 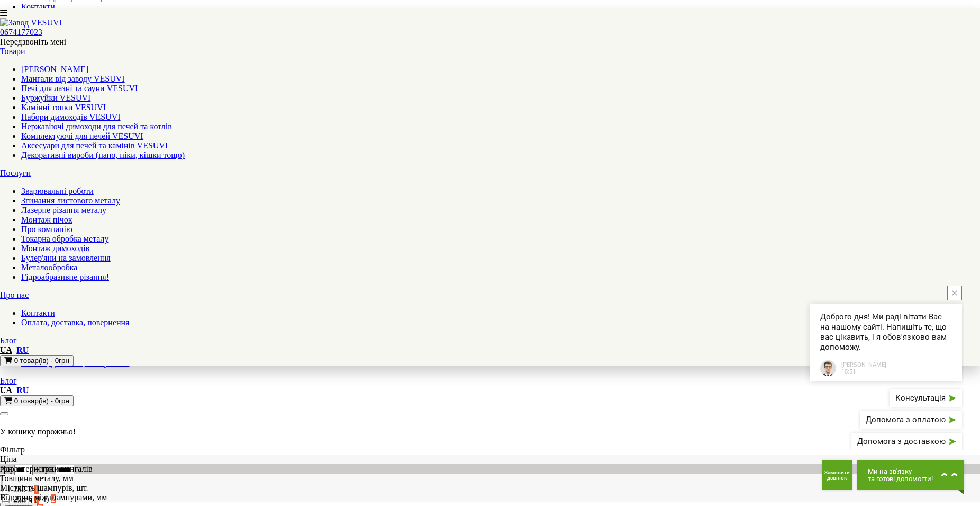 What do you see at coordinates (906, 419) in the screenshot?
I see `span: Допомога з оплатою` at bounding box center [906, 419].